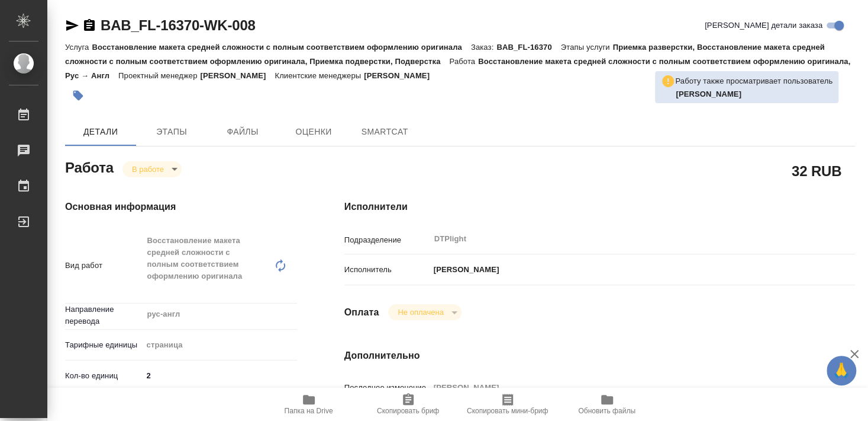  I want to click on p: BAB_FL-16370, so click(528, 47).